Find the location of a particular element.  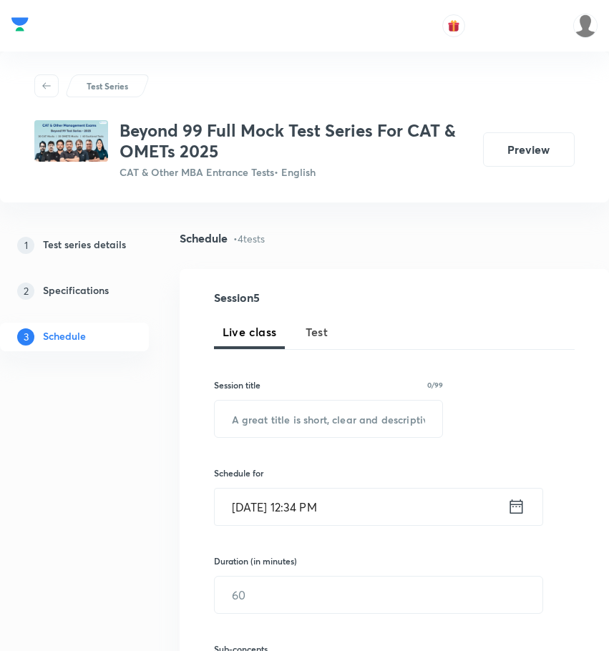

p: CAT & Other MBA Entrance Tests • English is located at coordinates (296, 172).